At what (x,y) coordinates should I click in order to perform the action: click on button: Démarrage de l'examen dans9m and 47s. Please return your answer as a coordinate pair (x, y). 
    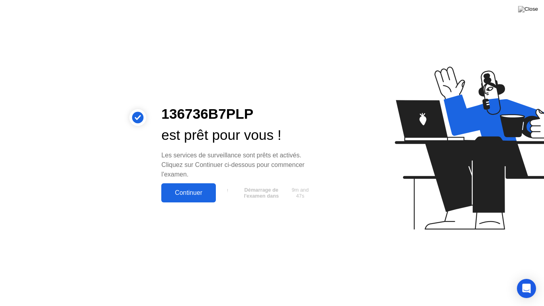
    Looking at the image, I should click on (267, 193).